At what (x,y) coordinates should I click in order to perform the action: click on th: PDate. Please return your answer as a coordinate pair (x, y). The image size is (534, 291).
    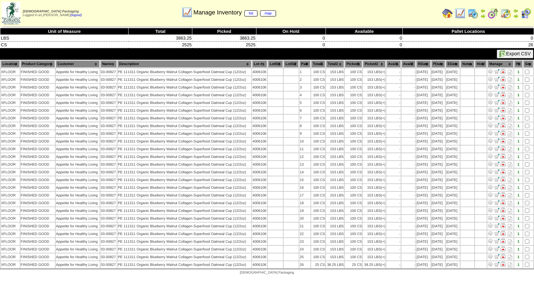
    Looking at the image, I should click on (438, 64).